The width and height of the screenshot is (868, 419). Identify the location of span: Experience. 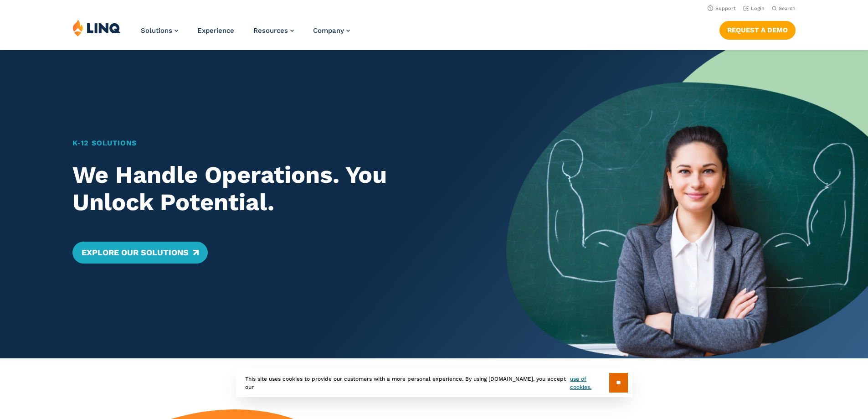
(216, 31).